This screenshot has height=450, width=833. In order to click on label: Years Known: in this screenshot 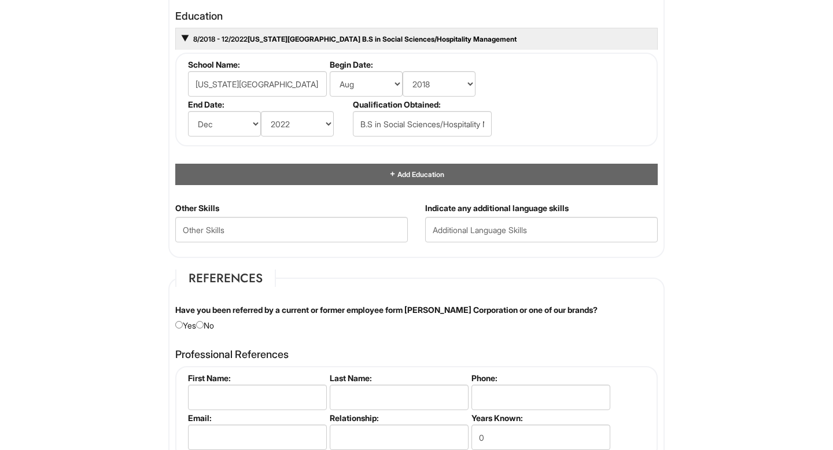, I will do `click(540, 418)`.